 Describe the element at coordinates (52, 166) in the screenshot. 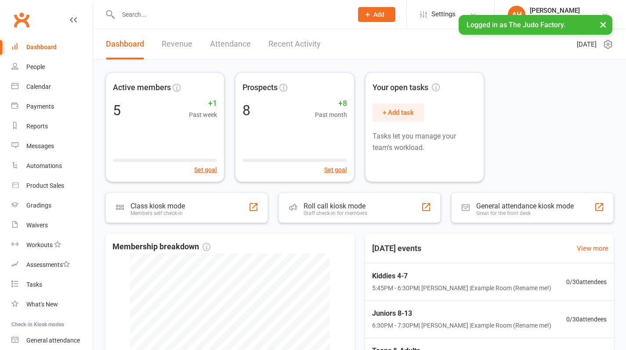

I see `a: Automations` at that location.